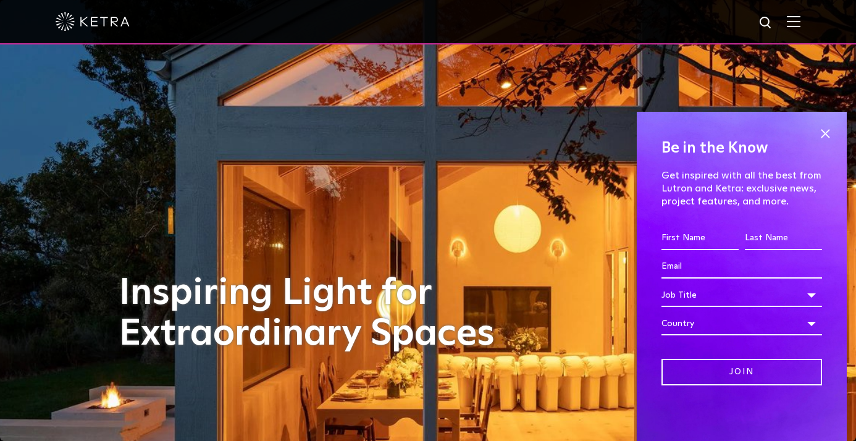 This screenshot has height=441, width=856. I want to click on p: Get inspired with all the best from Lutron and Ketra: exclusive news, project features, and more., so click(742, 188).